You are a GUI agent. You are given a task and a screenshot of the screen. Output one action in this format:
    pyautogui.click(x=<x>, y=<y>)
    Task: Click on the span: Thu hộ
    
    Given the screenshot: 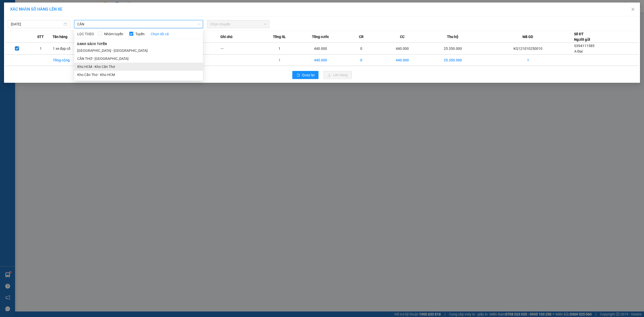 What is the action you would take?
    pyautogui.click(x=452, y=37)
    